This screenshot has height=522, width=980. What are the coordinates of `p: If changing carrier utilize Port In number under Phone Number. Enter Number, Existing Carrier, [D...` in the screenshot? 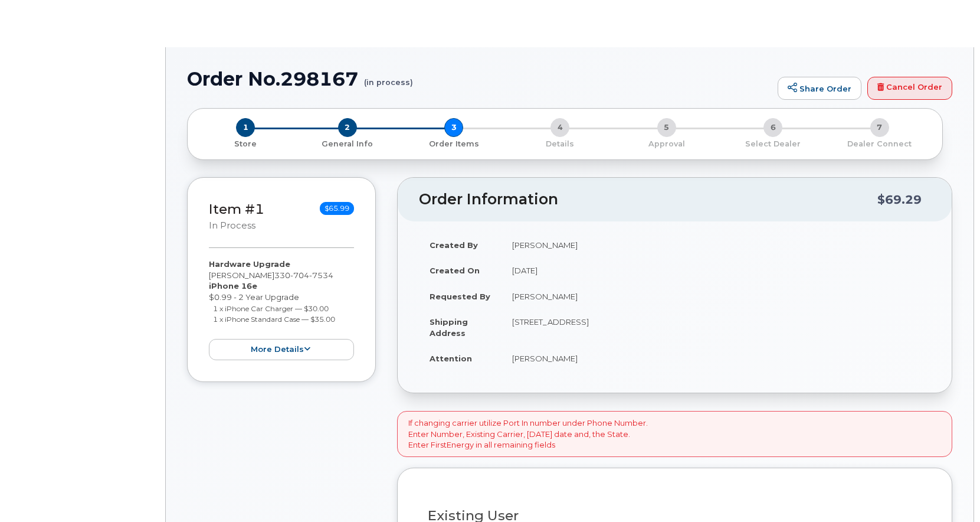 It's located at (529, 434).